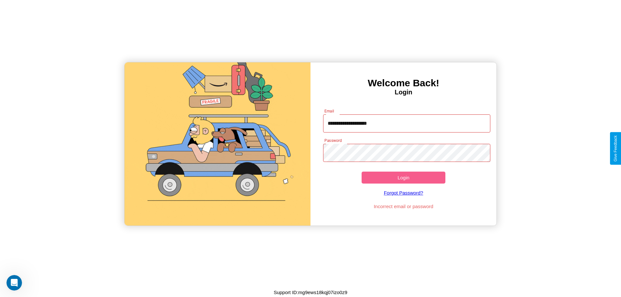  I want to click on img: gif, so click(217, 144).